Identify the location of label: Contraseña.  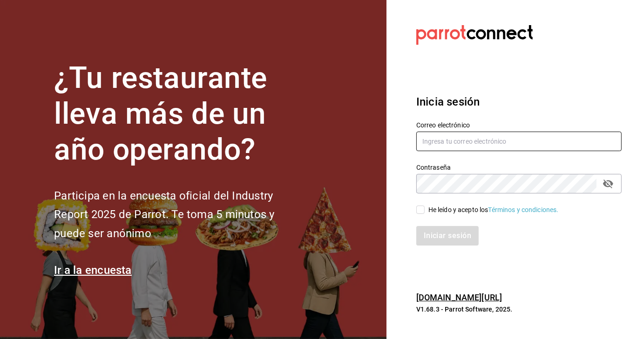
(519, 168).